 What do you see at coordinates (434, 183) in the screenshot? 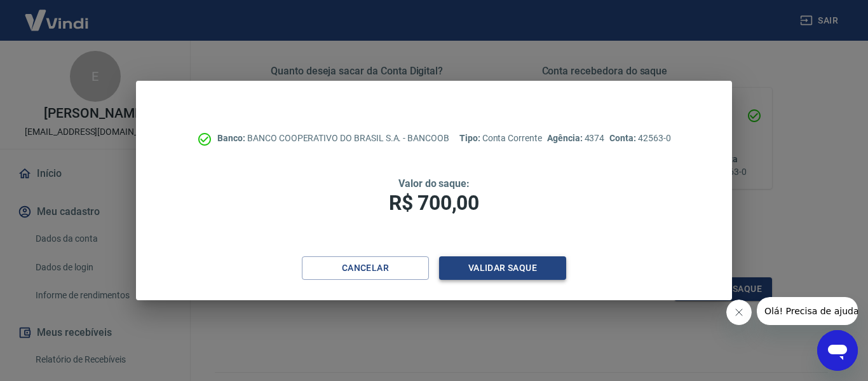
I see `span: Valor do saque:` at bounding box center [434, 183].